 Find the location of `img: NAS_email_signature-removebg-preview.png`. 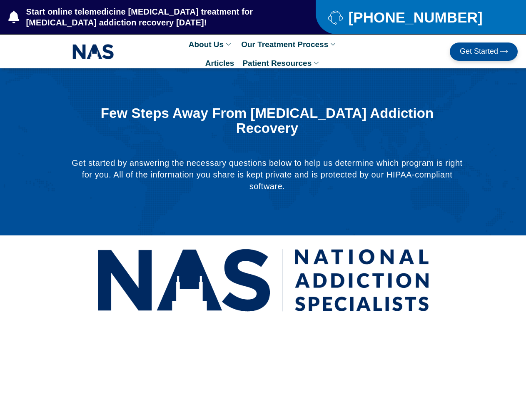

img: NAS_email_signature-removebg-preview.png is located at coordinates (93, 52).